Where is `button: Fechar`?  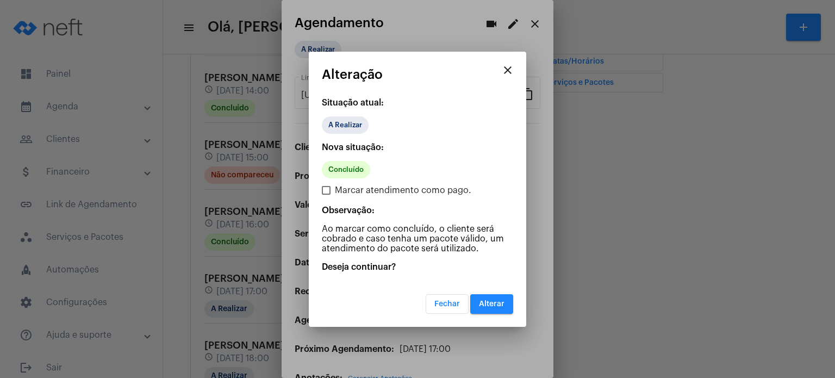 button: Fechar is located at coordinates (447, 304).